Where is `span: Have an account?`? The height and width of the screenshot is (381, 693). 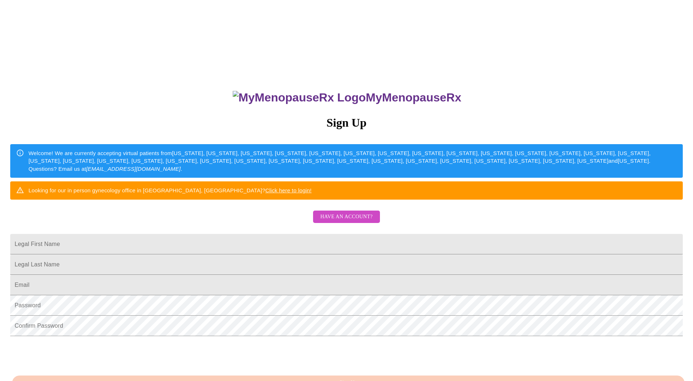
span: Have an account? is located at coordinates (346, 217).